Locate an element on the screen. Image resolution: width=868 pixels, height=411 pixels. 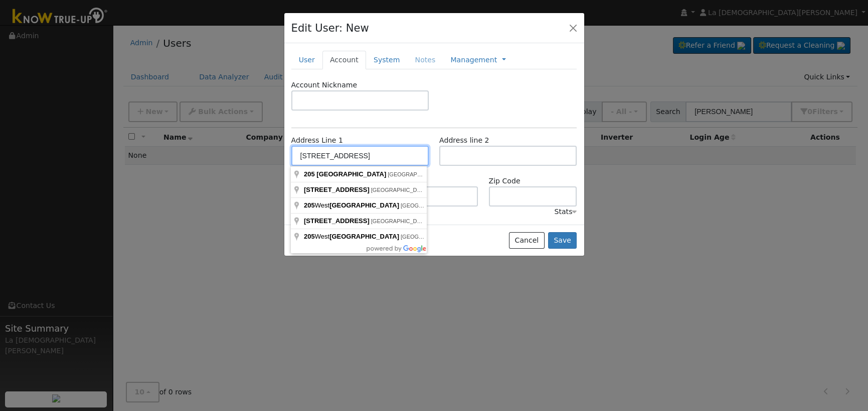
a: Account is located at coordinates (344, 60).